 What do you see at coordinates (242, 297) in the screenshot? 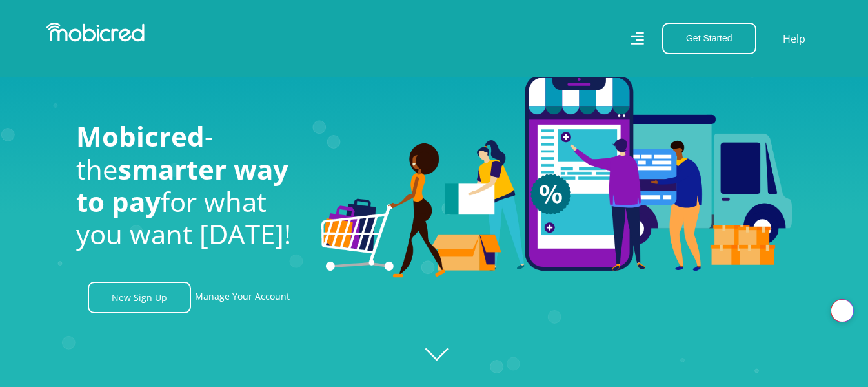
I see `a: Manage Your Account` at bounding box center [242, 297].